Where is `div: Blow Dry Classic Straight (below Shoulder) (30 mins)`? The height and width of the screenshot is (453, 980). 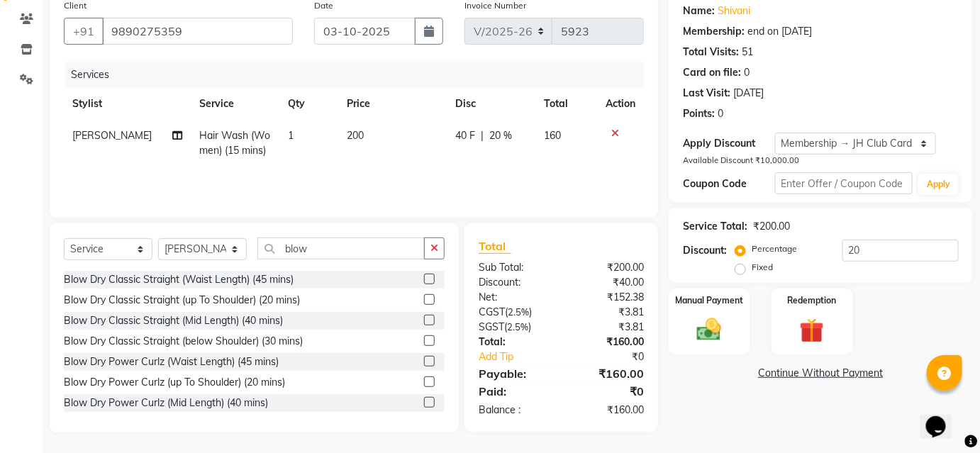
div: Blow Dry Classic Straight (below Shoulder) (30 mins) is located at coordinates (183, 341).